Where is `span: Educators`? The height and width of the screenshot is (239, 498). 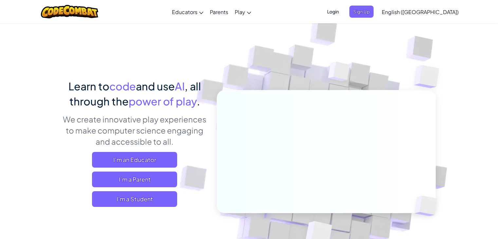 span: Educators is located at coordinates (185, 12).